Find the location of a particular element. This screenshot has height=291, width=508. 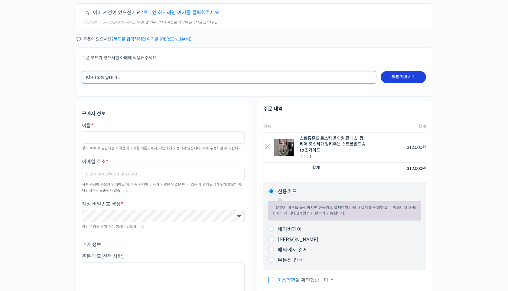

strong: 몰 및 커뮤니티와 별도로 계정이 관리되고 있습니다. is located at coordinates (179, 22).